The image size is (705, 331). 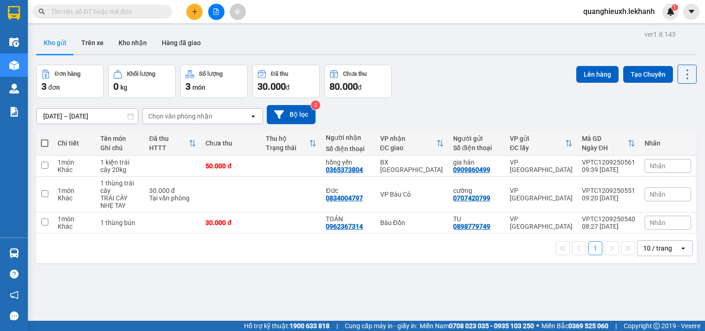 What do you see at coordinates (604, 138) in the screenshot?
I see `div: Mã GD` at bounding box center [604, 138].